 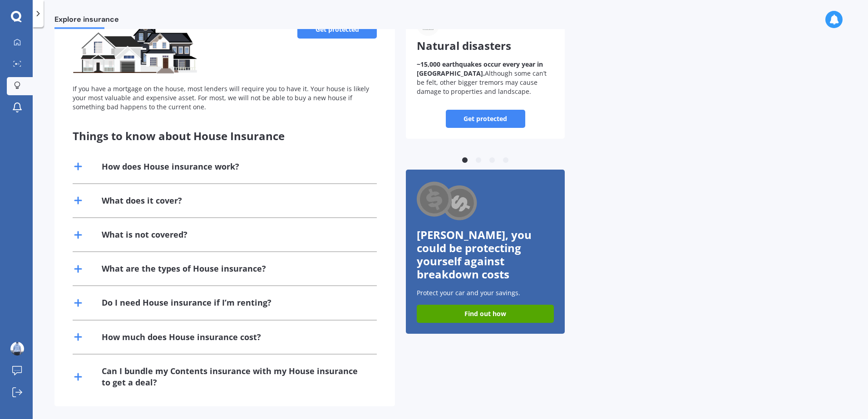 I want to click on p: Protect your car and your savings., so click(x=485, y=293).